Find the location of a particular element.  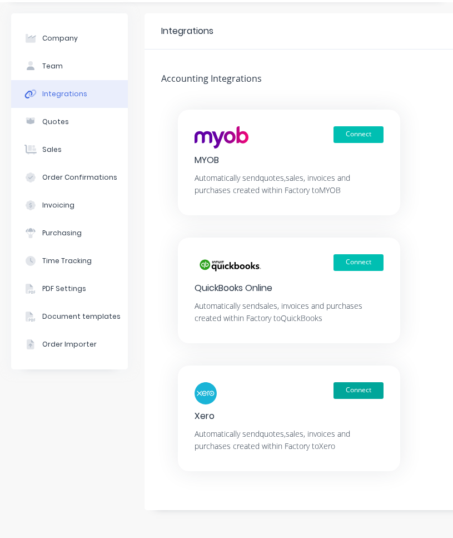

button: Integrations is located at coordinates (69, 94).